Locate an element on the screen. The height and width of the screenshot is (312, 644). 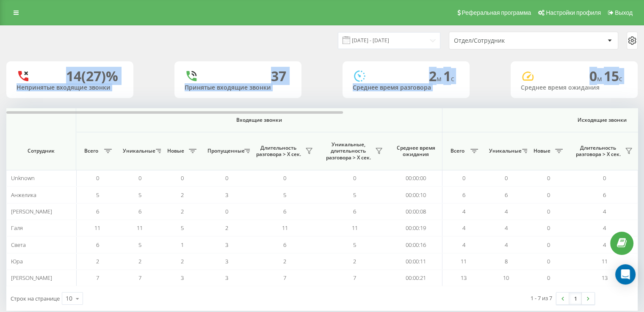
span: Среднее время ожидания is located at coordinates (416, 151).